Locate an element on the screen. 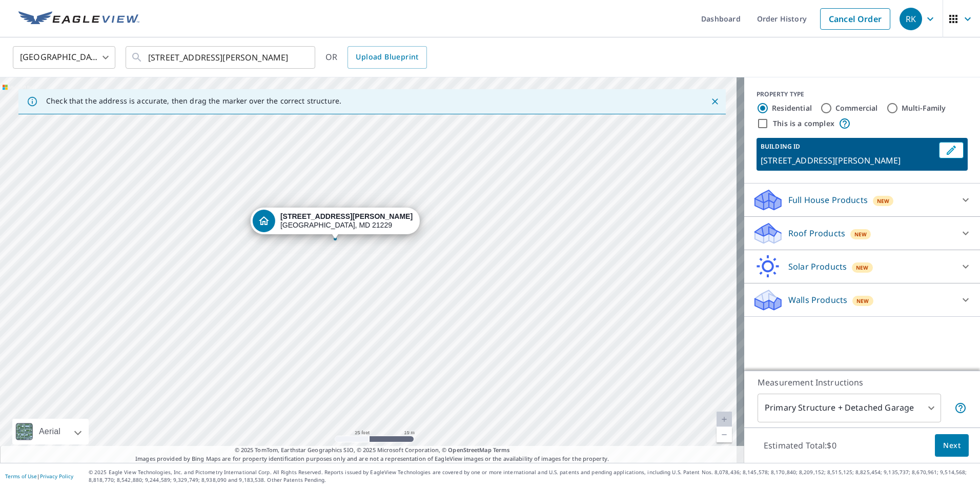  p: © 2025 Eagle View Technologies, Inc. and Pictometry International Corp. All Rights Reserved. Repo... is located at coordinates (531, 476).